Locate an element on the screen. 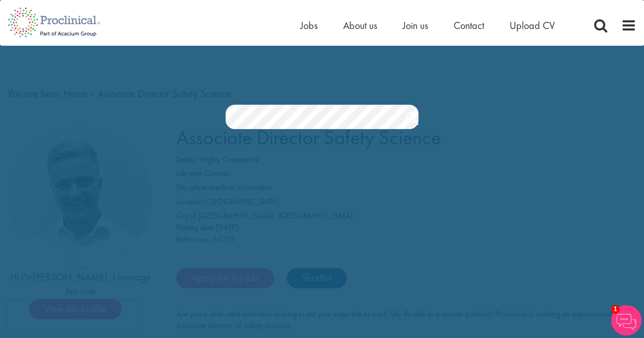 This screenshot has height=338, width=644. span: Contact is located at coordinates (469, 25).